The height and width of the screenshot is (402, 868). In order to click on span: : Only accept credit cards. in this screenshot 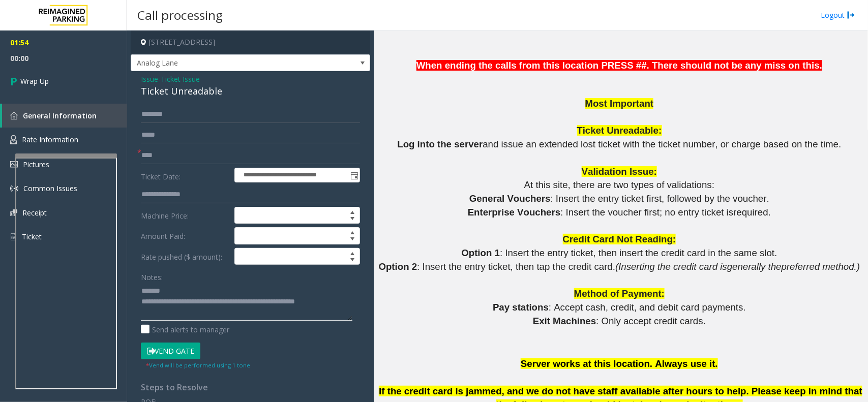, I will do `click(651, 320)`.